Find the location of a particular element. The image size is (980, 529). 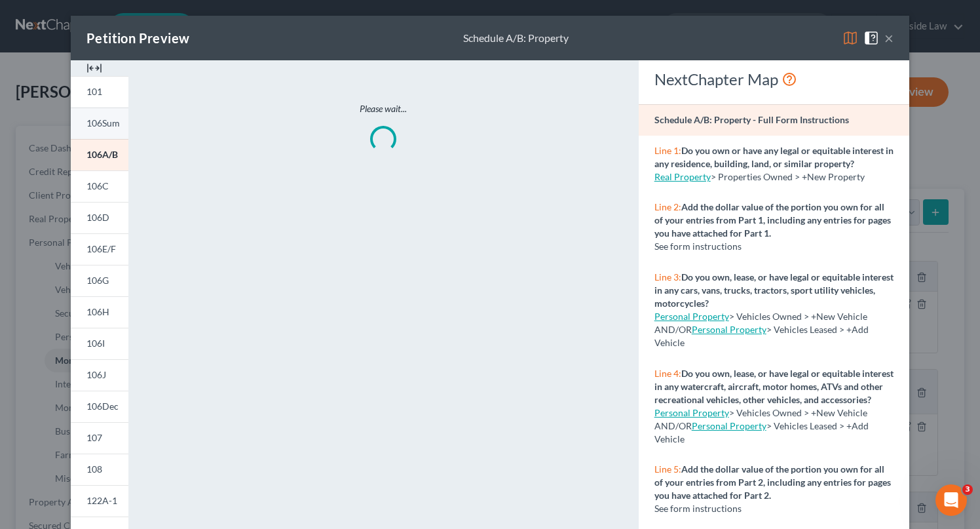

span: 106E/F is located at coordinates (101, 249).